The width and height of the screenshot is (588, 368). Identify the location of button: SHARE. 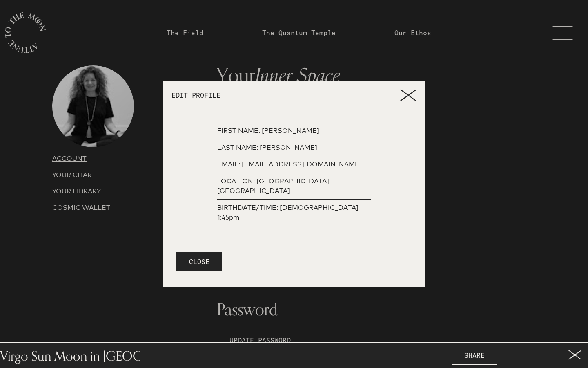
(475, 355).